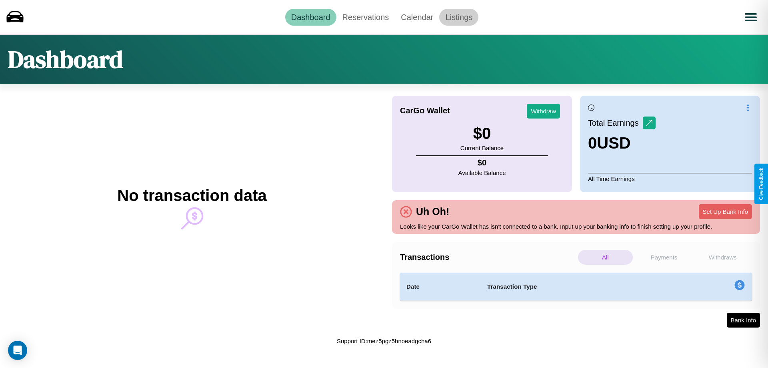 The width and height of the screenshot is (768, 368). What do you see at coordinates (482, 162) in the screenshot?
I see `h4: $ 0` at bounding box center [482, 162].